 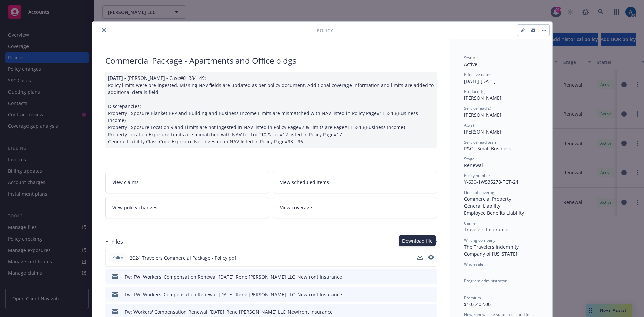 I want to click on span: Wholesaler, so click(x=474, y=264).